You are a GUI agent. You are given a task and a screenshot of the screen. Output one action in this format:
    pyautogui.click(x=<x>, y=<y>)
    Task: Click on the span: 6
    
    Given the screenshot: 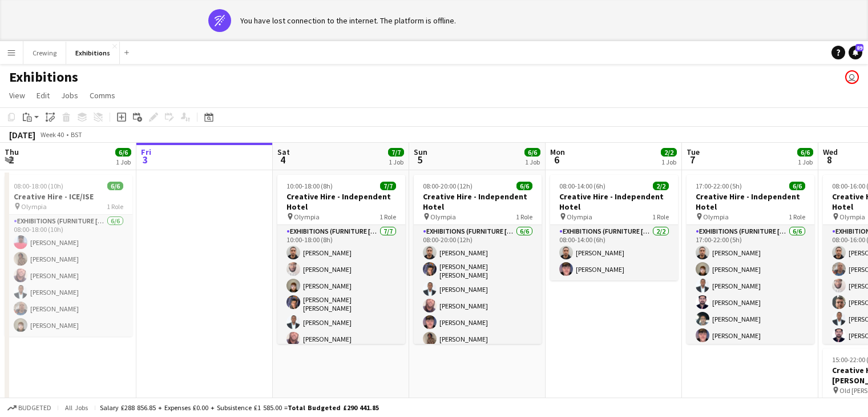 What is the action you would take?
    pyautogui.click(x=557, y=160)
    